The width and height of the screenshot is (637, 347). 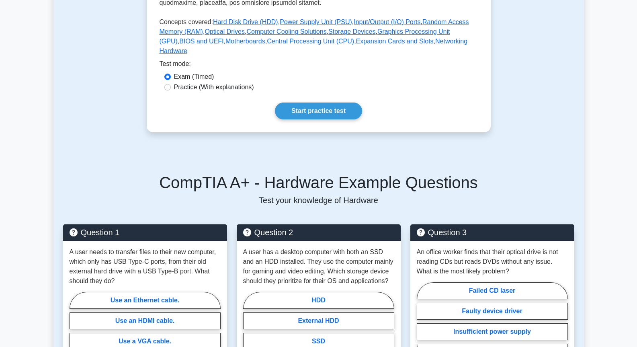 I want to click on label: Failed CD laser, so click(x=492, y=291).